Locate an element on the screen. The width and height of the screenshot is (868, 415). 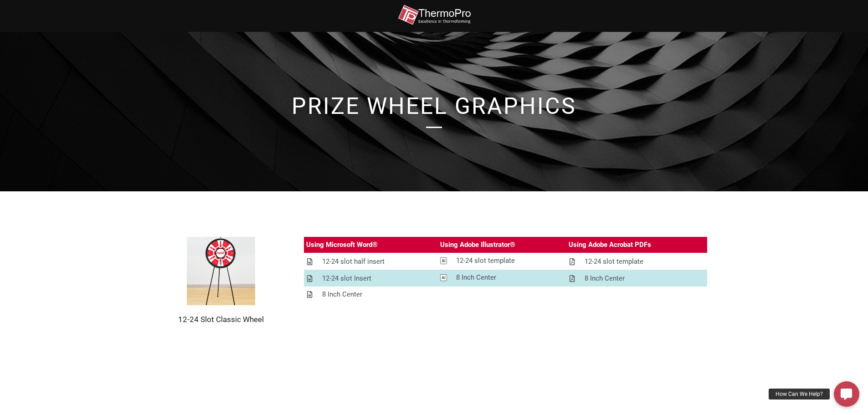
h1: prize Wheel Graphics is located at coordinates (434, 106).